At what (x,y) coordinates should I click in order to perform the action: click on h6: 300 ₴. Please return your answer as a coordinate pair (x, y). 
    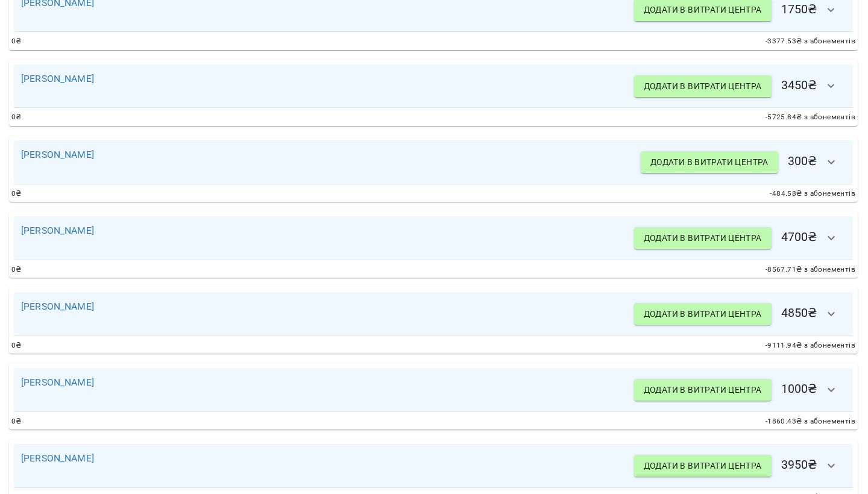
    Looking at the image, I should click on (743, 162).